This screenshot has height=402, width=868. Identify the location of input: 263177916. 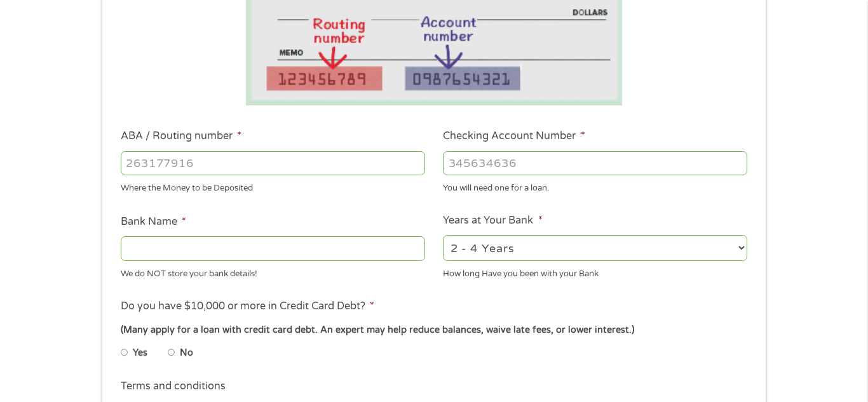
(273, 163).